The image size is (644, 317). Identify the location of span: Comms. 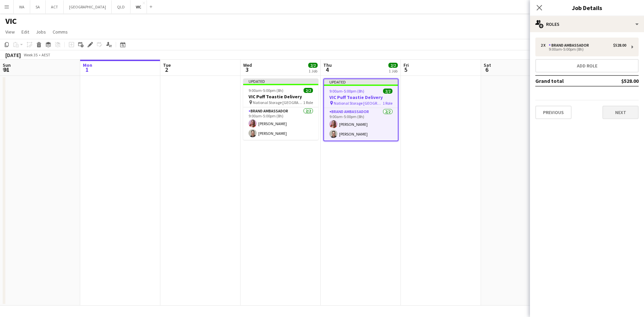
(60, 32).